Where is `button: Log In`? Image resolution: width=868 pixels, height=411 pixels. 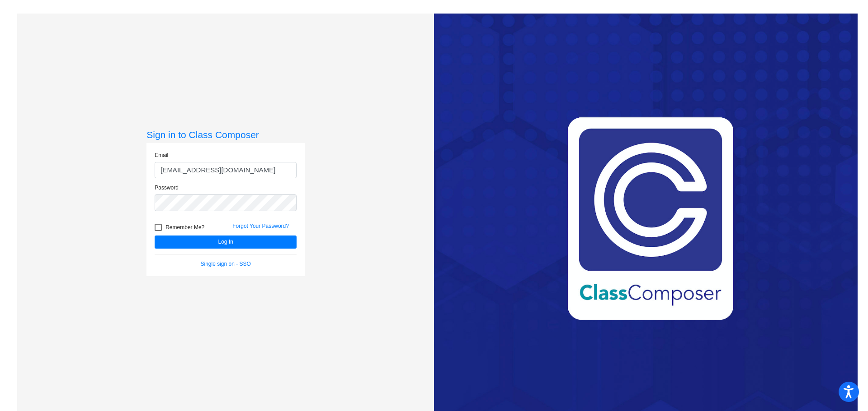
button: Log In is located at coordinates (226, 242).